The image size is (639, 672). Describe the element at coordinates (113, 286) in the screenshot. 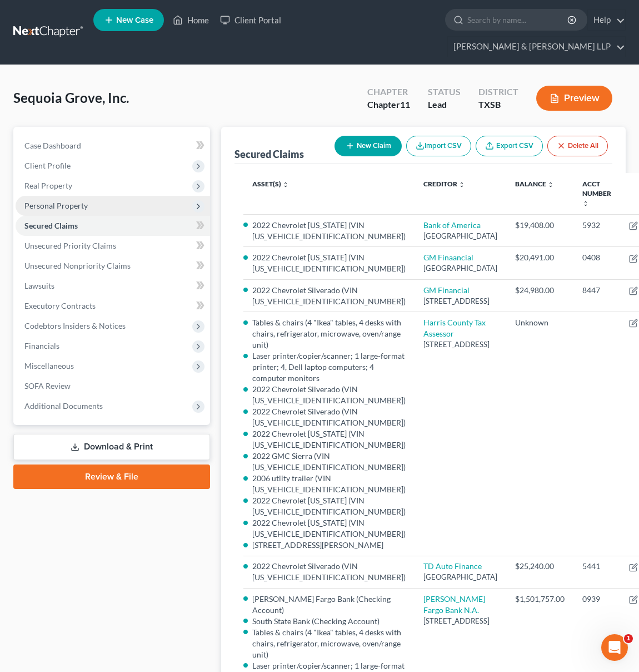

I see `a: Lawsuits` at that location.